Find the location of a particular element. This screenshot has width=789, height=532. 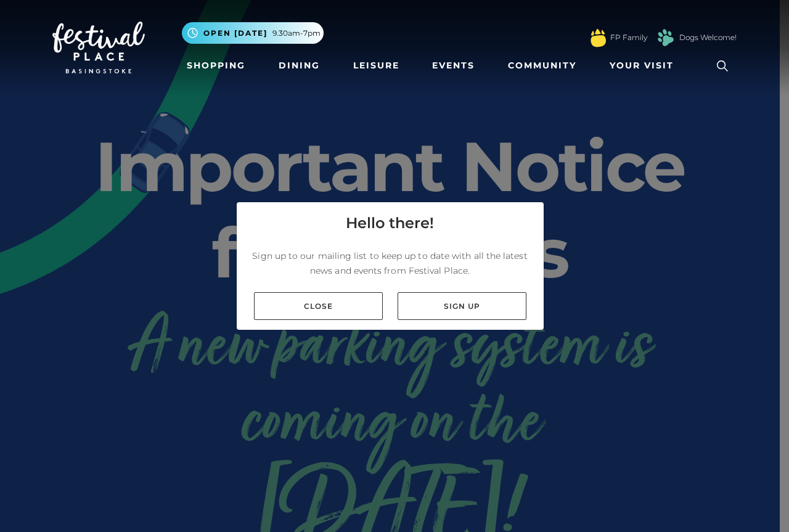

a: Sign up is located at coordinates (462, 306).